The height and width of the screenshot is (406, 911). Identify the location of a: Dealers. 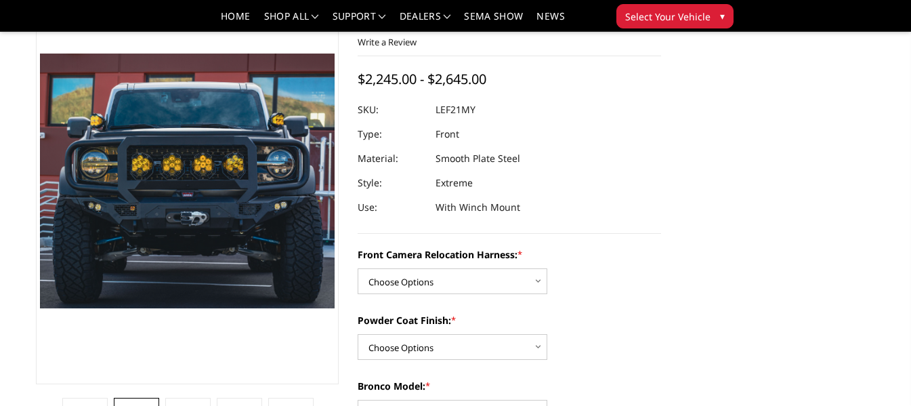
(425, 21).